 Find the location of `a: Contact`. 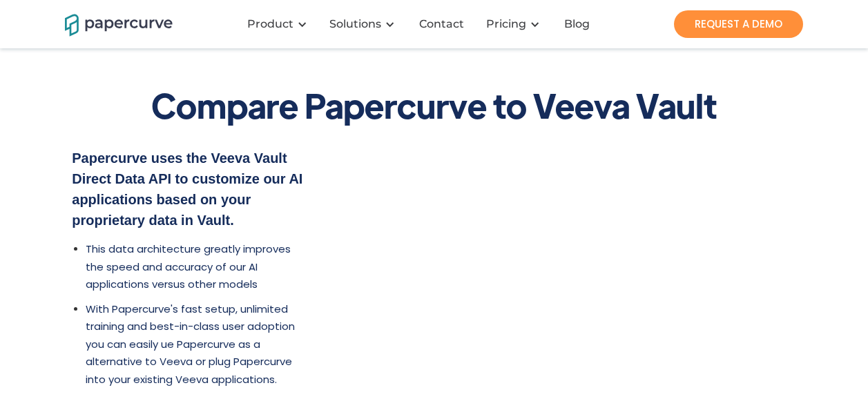

a: Contact is located at coordinates (443, 24).